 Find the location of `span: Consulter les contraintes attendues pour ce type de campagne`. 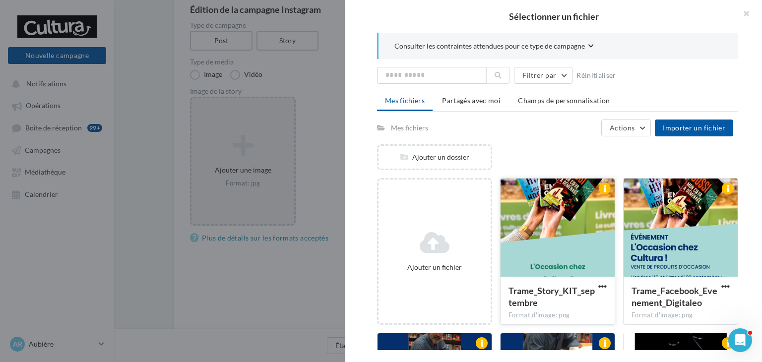

span: Consulter les contraintes attendues pour ce type de campagne is located at coordinates (489, 46).